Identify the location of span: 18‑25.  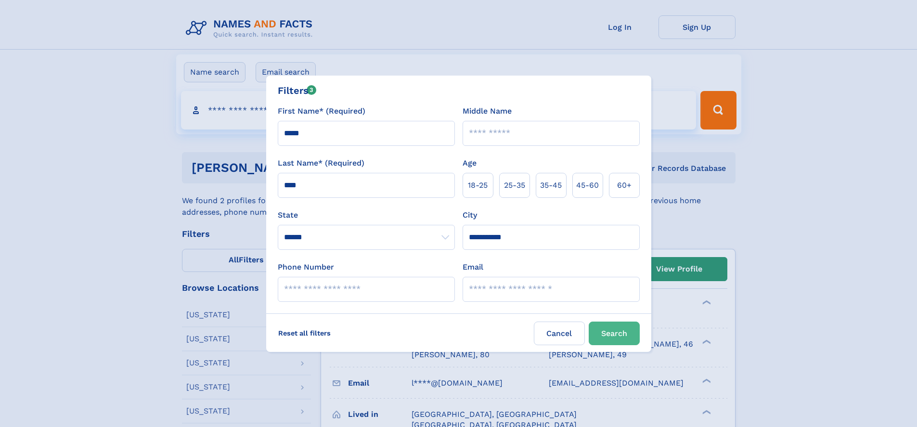
(477, 185).